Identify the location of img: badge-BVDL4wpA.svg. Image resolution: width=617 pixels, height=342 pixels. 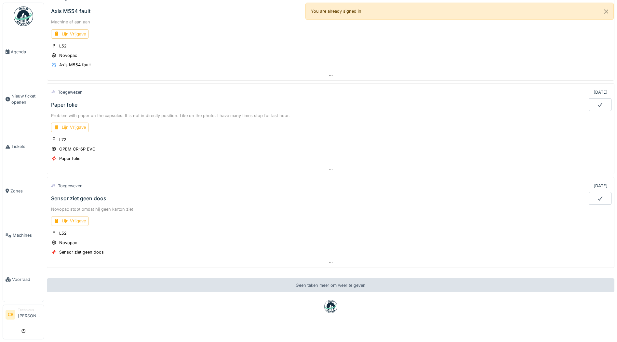
(331, 307).